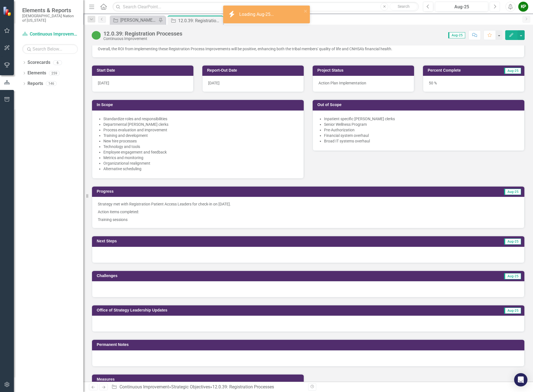  What do you see at coordinates (201, 152) in the screenshot?
I see `p: Employee engagement and feedback​` at bounding box center [201, 152].